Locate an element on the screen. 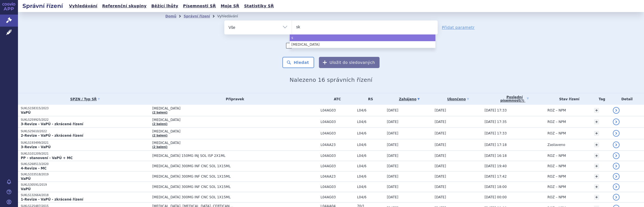 This screenshot has height=207, width=644. a: Zahájeno is located at coordinates (409, 99).